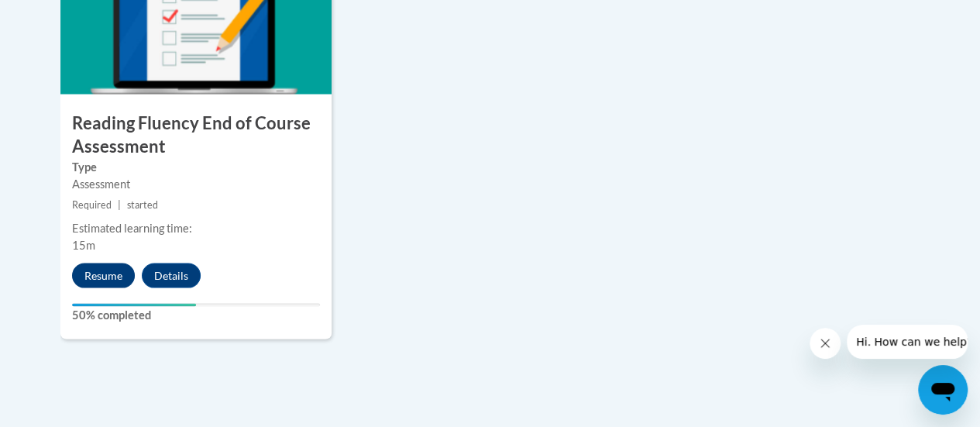  I want to click on div: Your progress, so click(134, 304).